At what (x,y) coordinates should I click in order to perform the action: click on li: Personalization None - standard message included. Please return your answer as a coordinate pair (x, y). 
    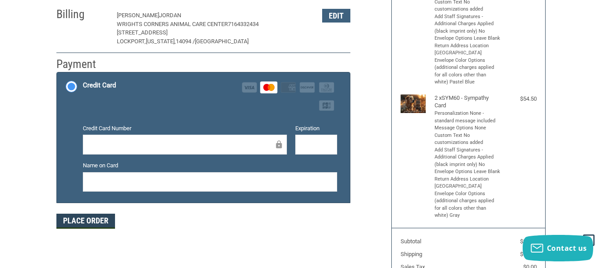
    Looking at the image, I should click on (468, 117).